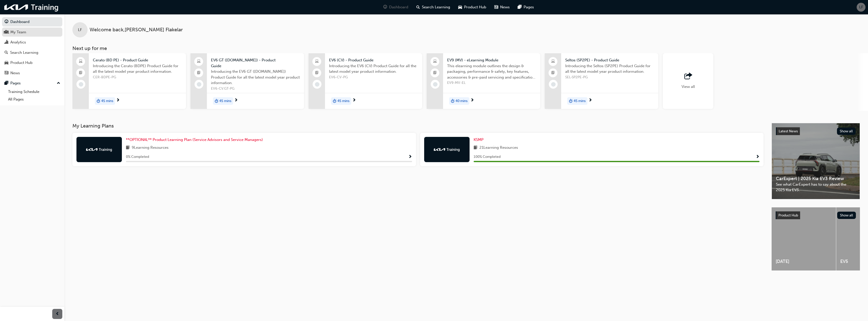  What do you see at coordinates (462, 101) in the screenshot?
I see `span: 40 mins` at bounding box center [462, 101].